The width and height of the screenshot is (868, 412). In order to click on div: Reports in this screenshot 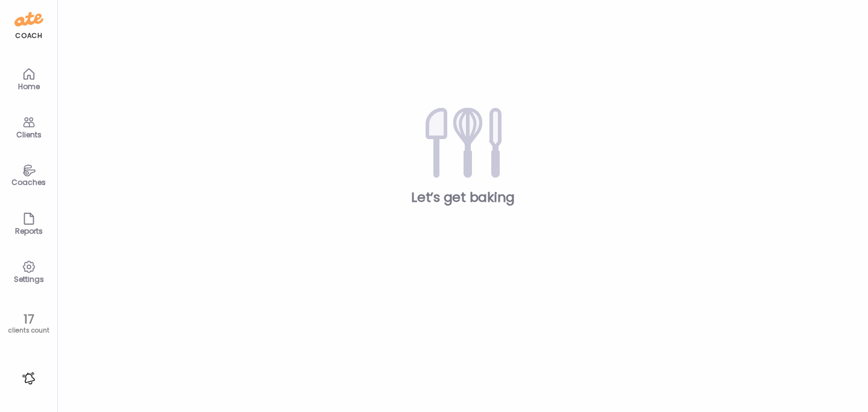, I will do `click(29, 231)`.